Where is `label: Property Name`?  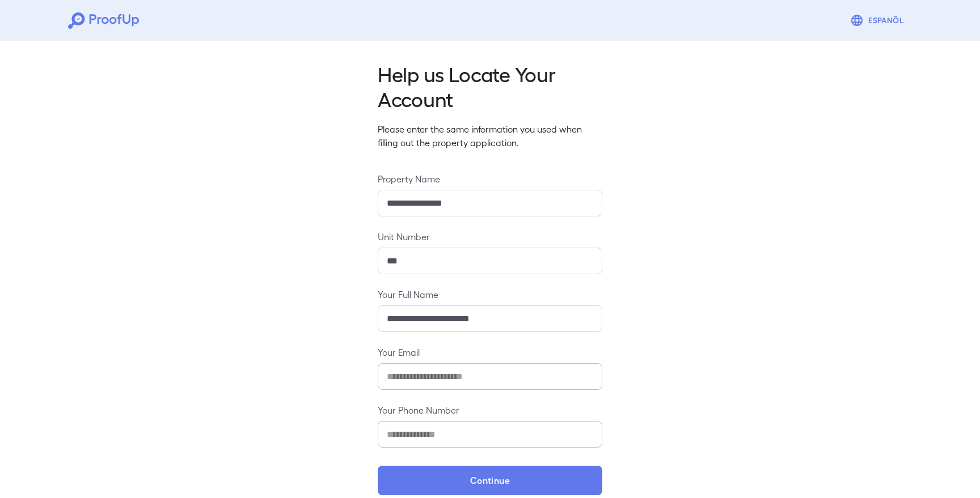
label: Property Name is located at coordinates (490, 178).